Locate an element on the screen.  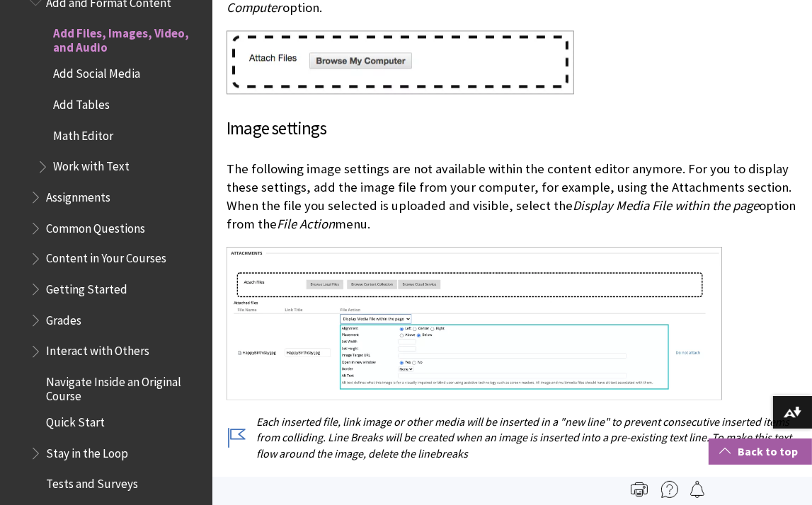
a: Back to top is located at coordinates (761, 452).